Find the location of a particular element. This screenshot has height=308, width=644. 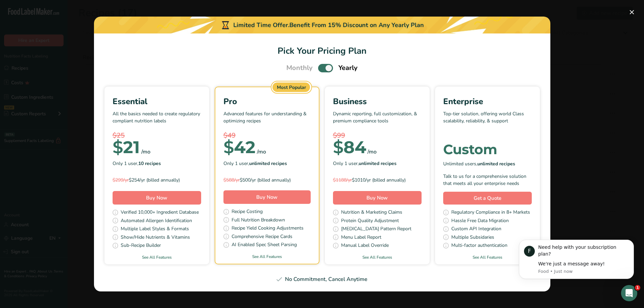

div: We're just a message away! is located at coordinates (74, 27).